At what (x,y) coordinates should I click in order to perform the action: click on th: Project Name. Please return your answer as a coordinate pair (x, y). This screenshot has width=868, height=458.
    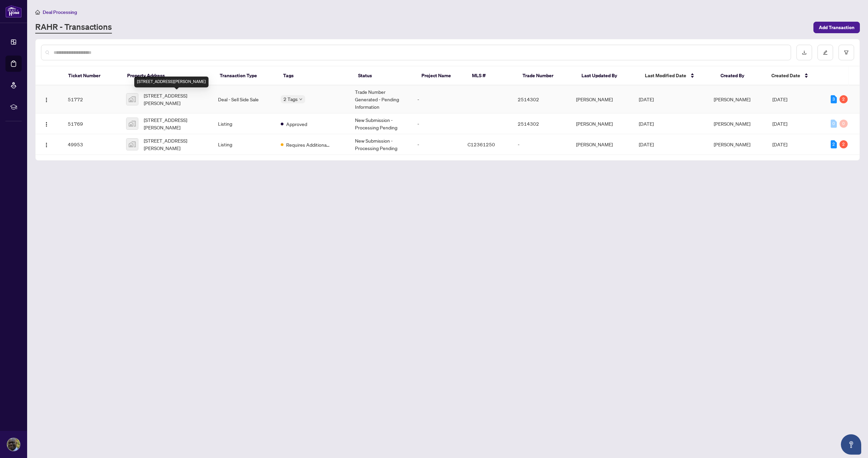
    Looking at the image, I should click on (441, 76).